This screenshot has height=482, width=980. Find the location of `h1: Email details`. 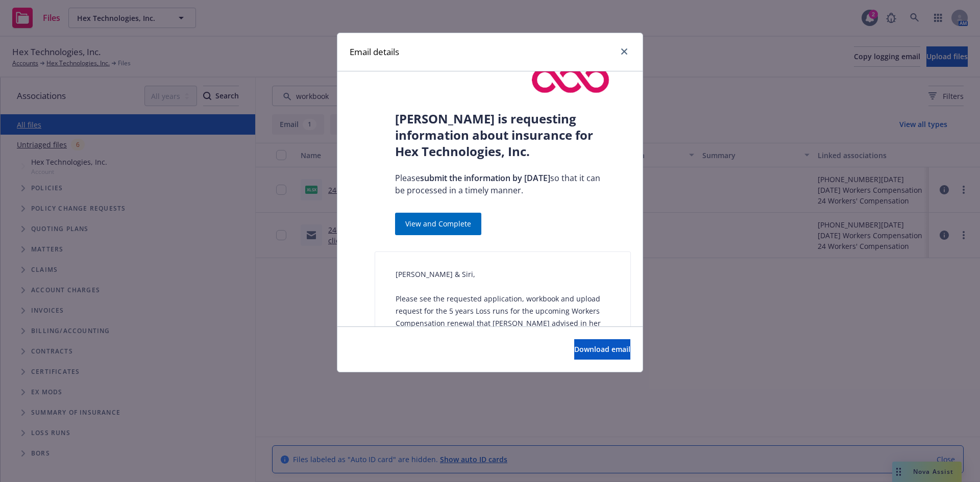

h1: Email details is located at coordinates (374, 52).